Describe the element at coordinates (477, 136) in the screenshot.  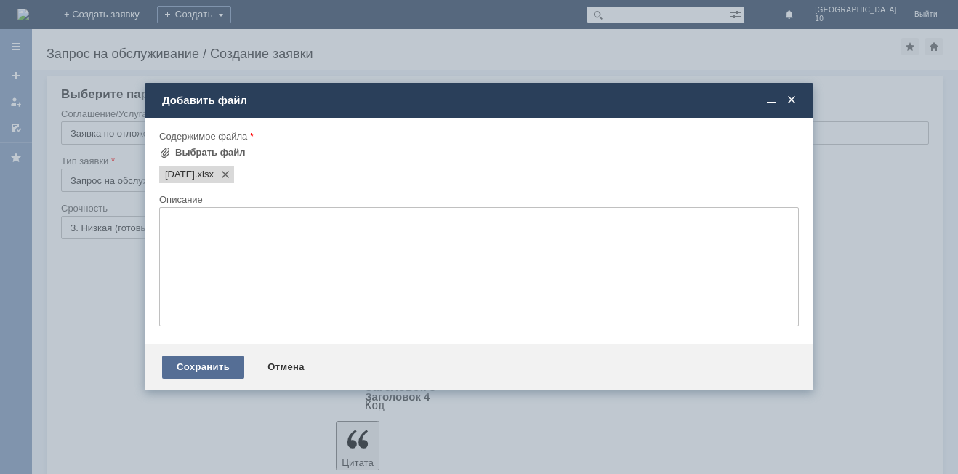
I see `div: Содержимое файла` at that location.